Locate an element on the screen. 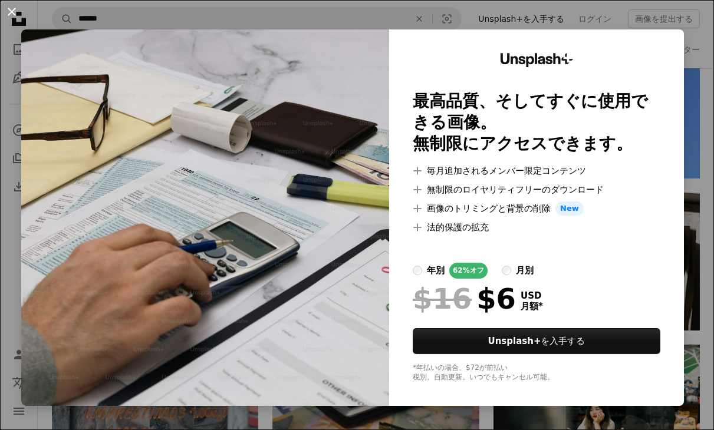 The width and height of the screenshot is (714, 430). li: 法的保護の拡充 is located at coordinates (536, 227).